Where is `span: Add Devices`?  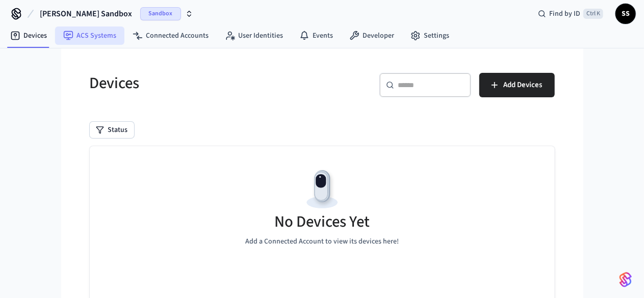
span: Add Devices is located at coordinates (523, 85).